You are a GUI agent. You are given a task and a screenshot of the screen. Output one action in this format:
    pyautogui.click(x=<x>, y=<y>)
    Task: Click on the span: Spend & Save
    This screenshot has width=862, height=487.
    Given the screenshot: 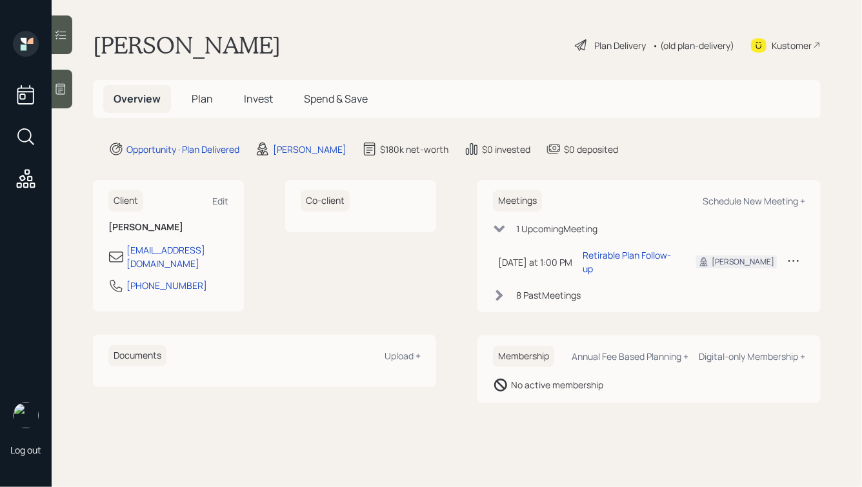 What is the action you would take?
    pyautogui.click(x=335, y=99)
    